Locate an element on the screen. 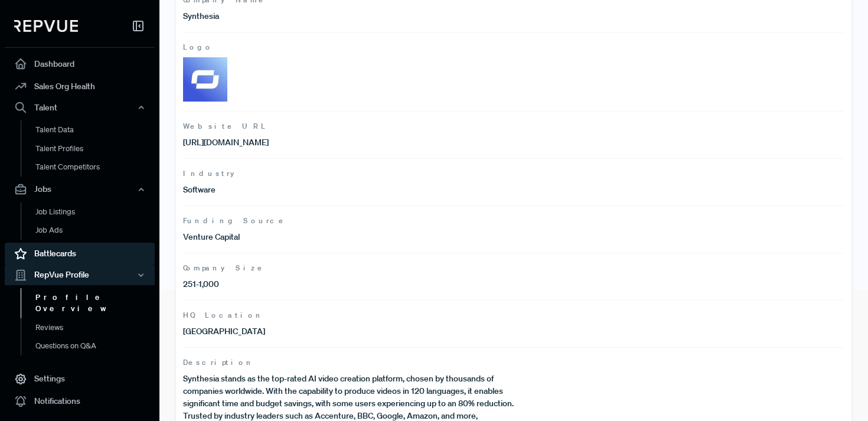 Image resolution: width=868 pixels, height=421 pixels. img: Logo is located at coordinates (205, 79).